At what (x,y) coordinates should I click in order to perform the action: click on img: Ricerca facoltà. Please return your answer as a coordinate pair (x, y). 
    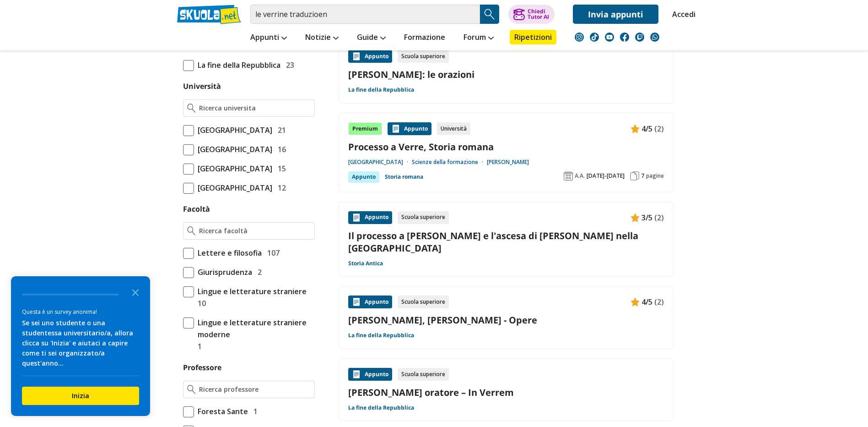
    Looking at the image, I should click on (192, 231).